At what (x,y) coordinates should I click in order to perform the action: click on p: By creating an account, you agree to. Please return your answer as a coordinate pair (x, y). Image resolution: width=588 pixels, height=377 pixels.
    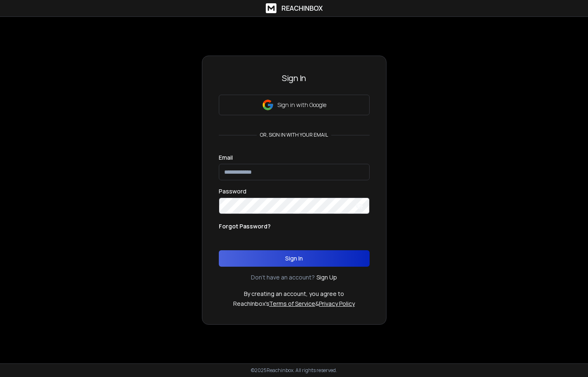
    Looking at the image, I should click on (294, 294).